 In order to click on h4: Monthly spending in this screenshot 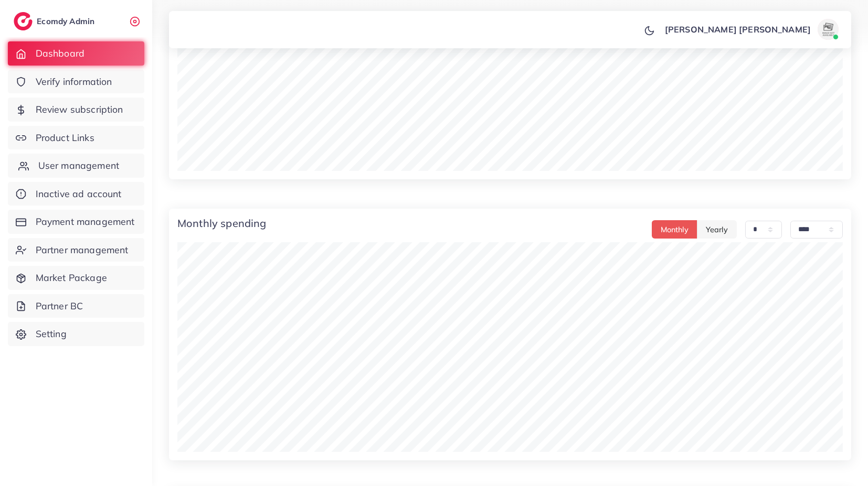, I will do `click(222, 224)`.